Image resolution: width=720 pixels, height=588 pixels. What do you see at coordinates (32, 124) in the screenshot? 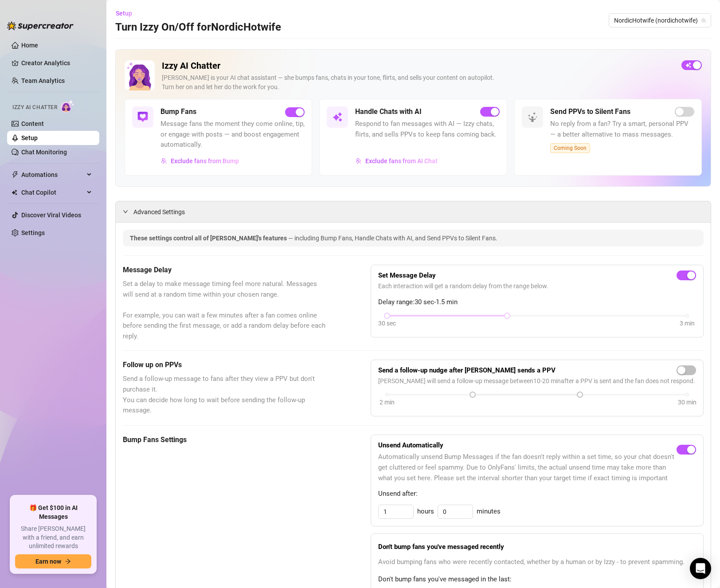
I see `a: Content` at bounding box center [32, 124].